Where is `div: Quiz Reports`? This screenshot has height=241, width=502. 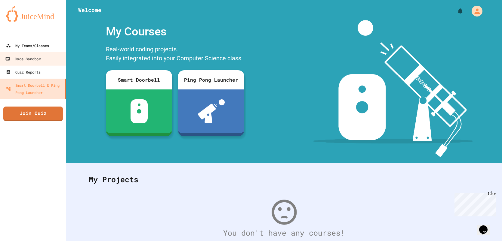
div: Quiz Reports is located at coordinates (23, 72).